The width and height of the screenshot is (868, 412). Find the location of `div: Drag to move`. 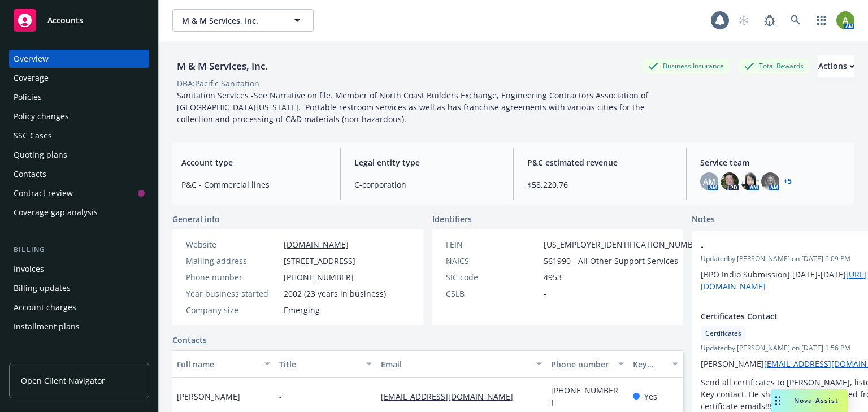

div: Drag to move is located at coordinates (777, 400).